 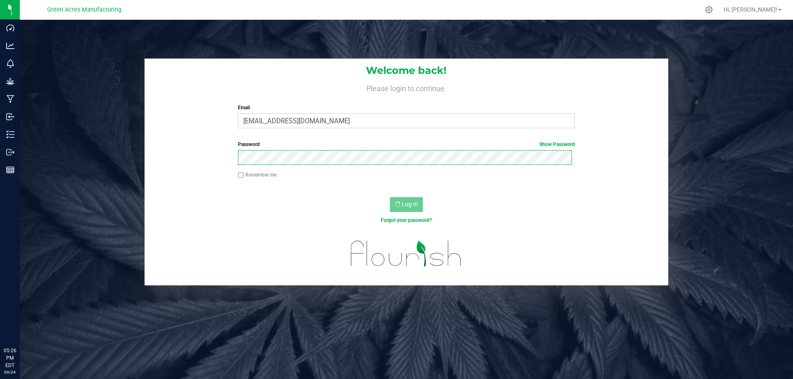 I want to click on inline-svg: Dashboard, so click(x=10, y=28).